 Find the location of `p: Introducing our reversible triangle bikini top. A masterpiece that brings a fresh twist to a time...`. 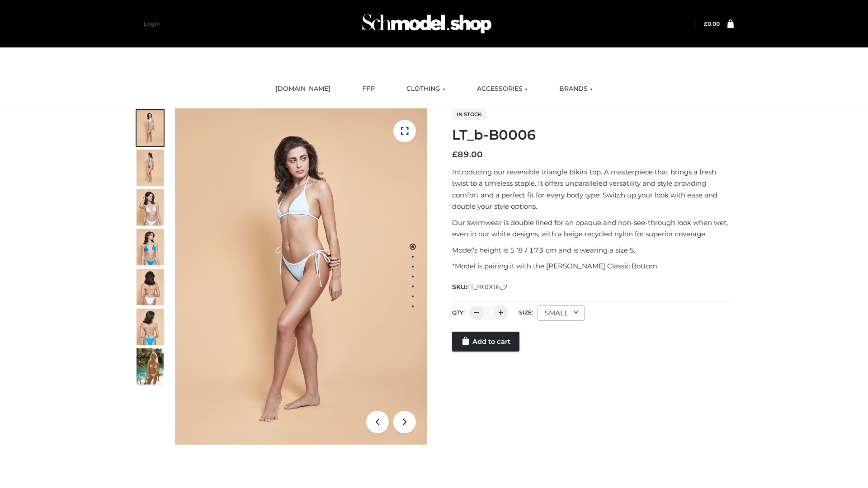

p: Introducing our reversible triangle bikini top. A masterpiece that brings a fresh twist to a time... is located at coordinates (593, 189).